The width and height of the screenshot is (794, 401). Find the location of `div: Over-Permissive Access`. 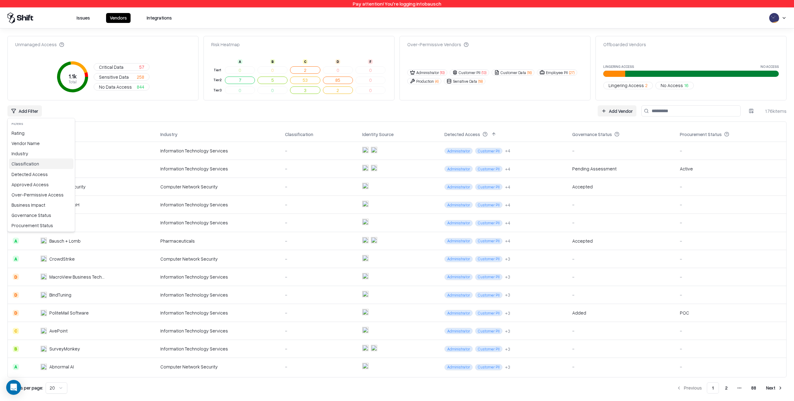

div: Over-Permissive Access is located at coordinates (41, 194).